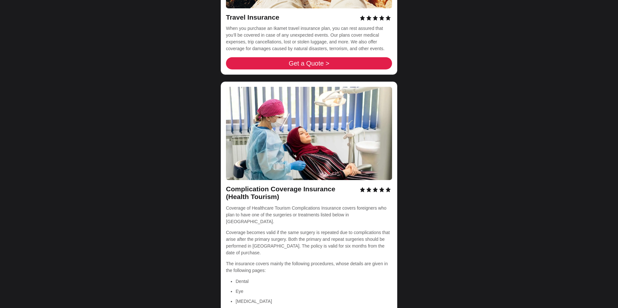 Image resolution: width=618 pixels, height=308 pixels. Describe the element at coordinates (305, 38) in the screenshot. I see `span: When you purchase an Ikamet travel insurance plan, you can rest assured that you’ll be covered in...` at that location.